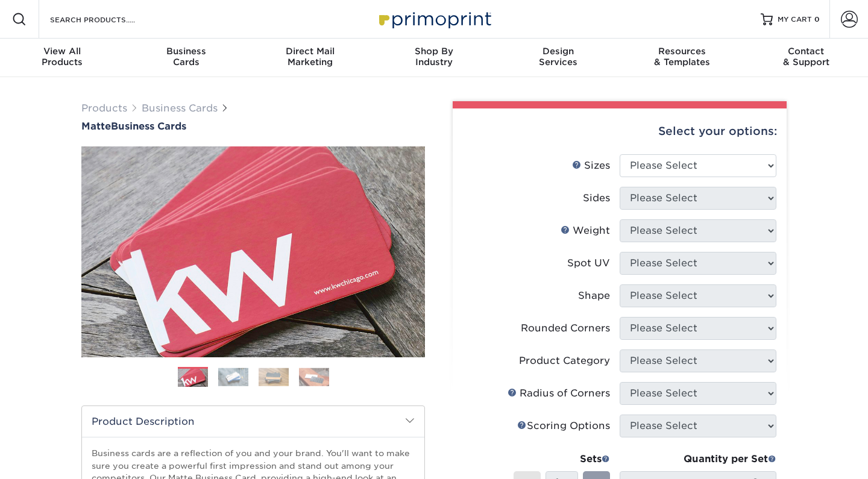 The width and height of the screenshot is (868, 479). What do you see at coordinates (564, 361) in the screenshot?
I see `div: Product Category` at bounding box center [564, 361].